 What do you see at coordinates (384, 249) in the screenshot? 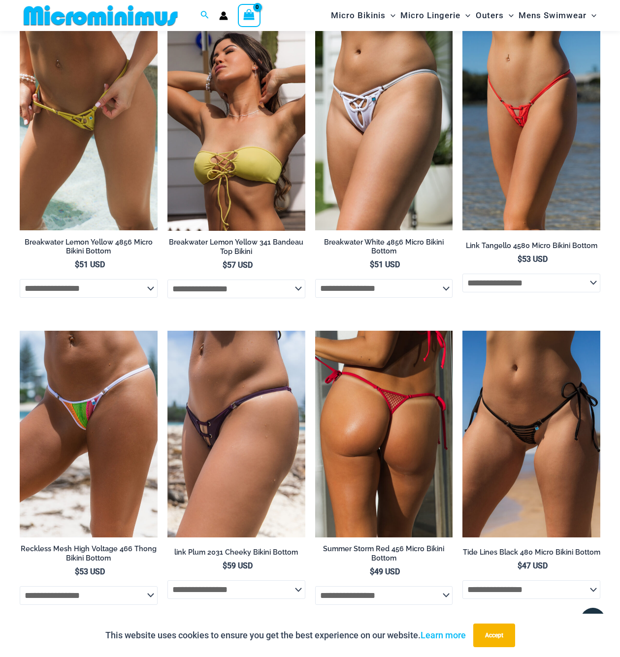
I see `a: Breakwater White 4856 Micro Bikini Bottom` at bounding box center [384, 249].